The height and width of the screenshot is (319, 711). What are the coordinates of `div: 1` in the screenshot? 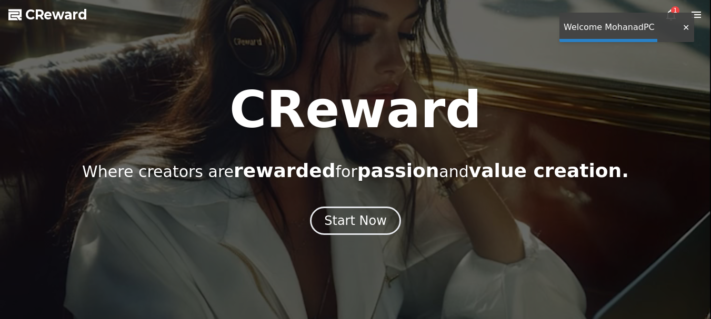 It's located at (675, 11).